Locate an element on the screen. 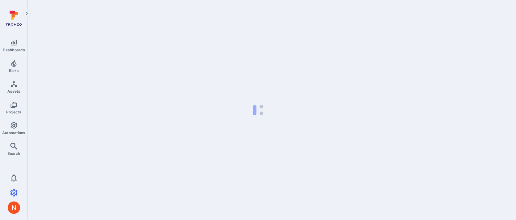 The width and height of the screenshot is (516, 220). img: ACg8ocIprwjrgDQnDsNSk9Ghn5p5-B8DpAKWoJ5Gi9syOE4K59tr4Q=s96-c is located at coordinates (14, 207).